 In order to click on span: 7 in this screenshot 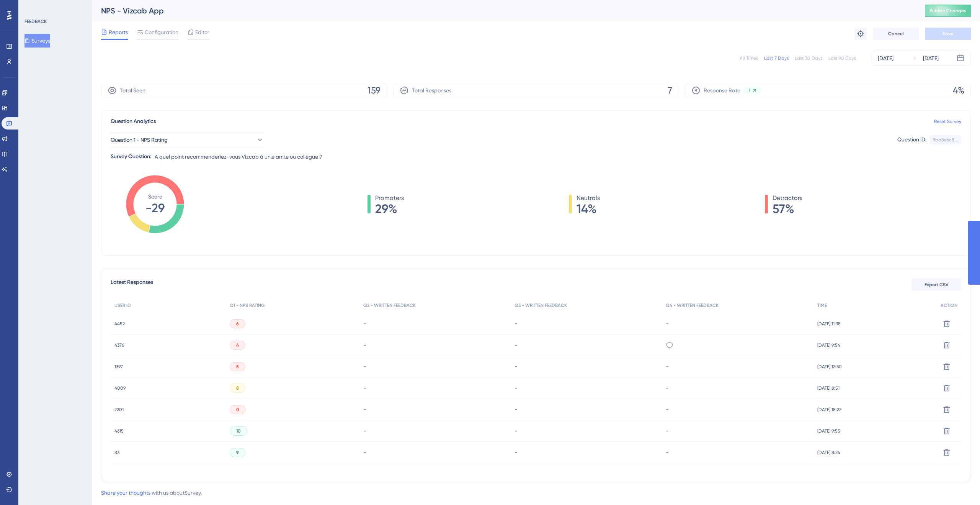, I will do `click(670, 90)`.